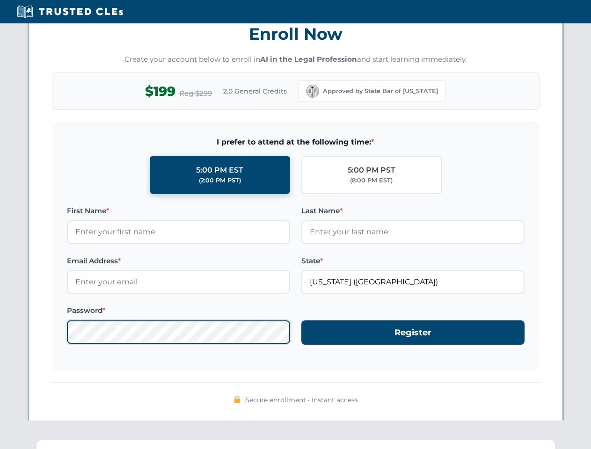 The height and width of the screenshot is (449, 591). I want to click on div: 5:00 PM EST, so click(219, 170).